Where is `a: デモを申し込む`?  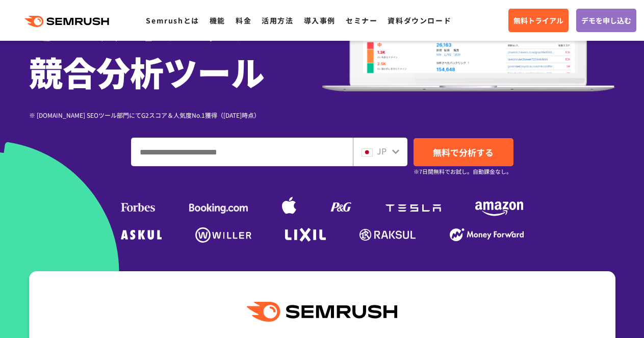
a: デモを申し込む is located at coordinates (606, 20).